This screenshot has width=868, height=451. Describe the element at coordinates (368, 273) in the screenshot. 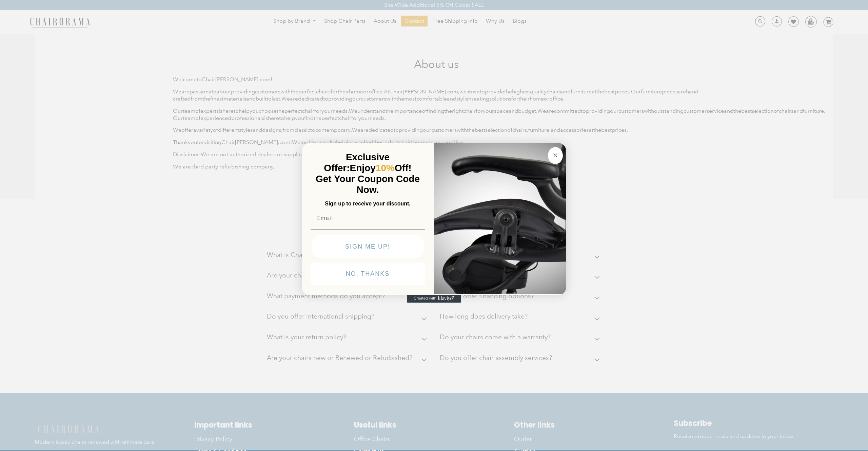

I see `button: NO, THANKS` at that location.